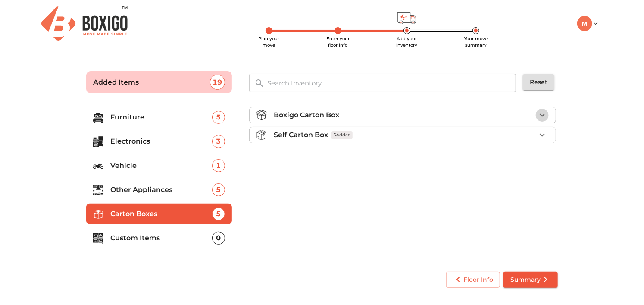 The width and height of the screenshot is (644, 305). Describe the element at coordinates (539, 82) in the screenshot. I see `span: Reset` at that location.